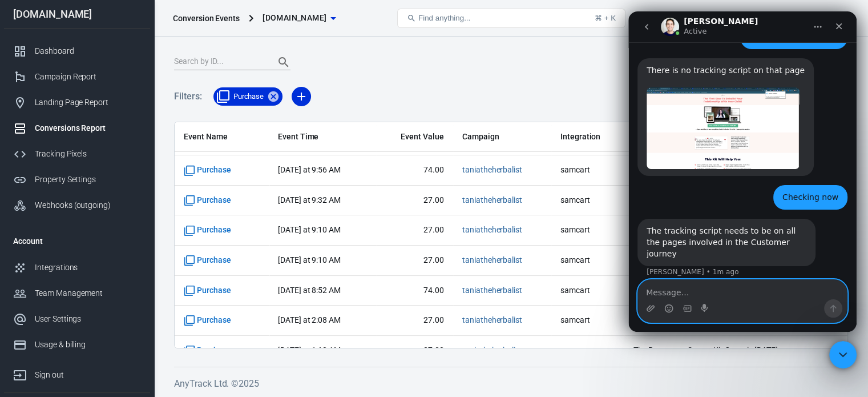 This screenshot has height=397, width=868. I want to click on button: Home, so click(190, 16).